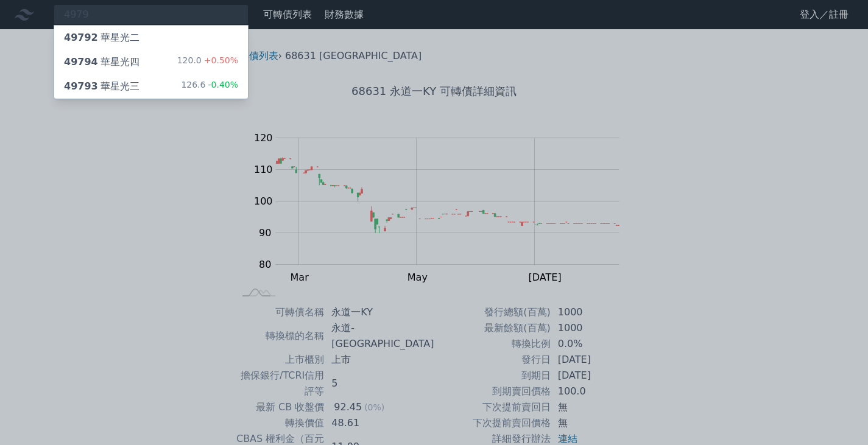 Image resolution: width=868 pixels, height=445 pixels. What do you see at coordinates (102, 62) in the screenshot?
I see `div: 華星光四` at bounding box center [102, 62].